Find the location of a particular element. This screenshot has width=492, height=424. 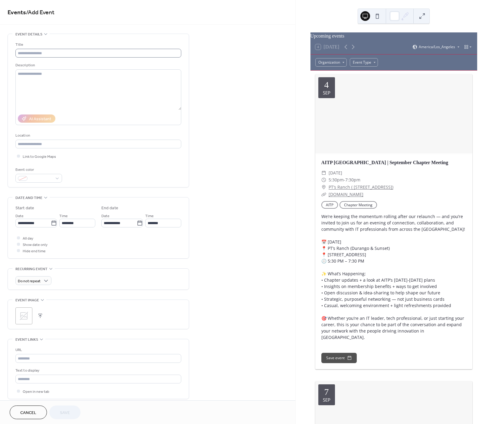

span: / Add Event is located at coordinates (40, 12).